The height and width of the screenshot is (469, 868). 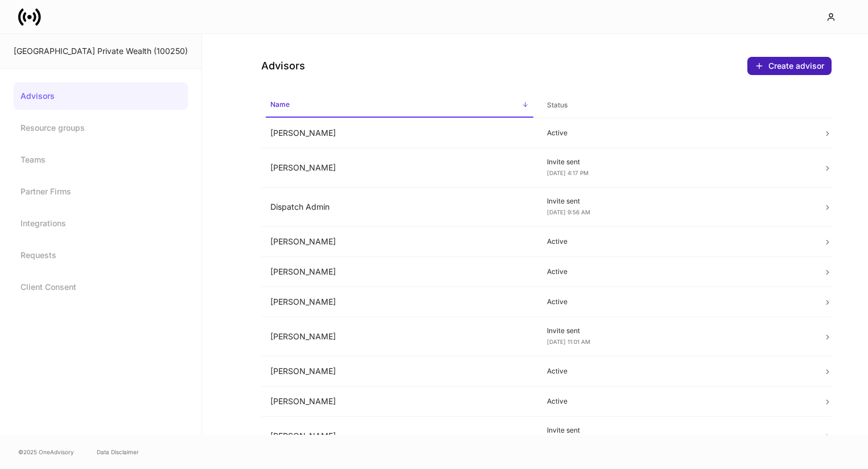 What do you see at coordinates (101, 287) in the screenshot?
I see `a: Client Consent` at bounding box center [101, 287].